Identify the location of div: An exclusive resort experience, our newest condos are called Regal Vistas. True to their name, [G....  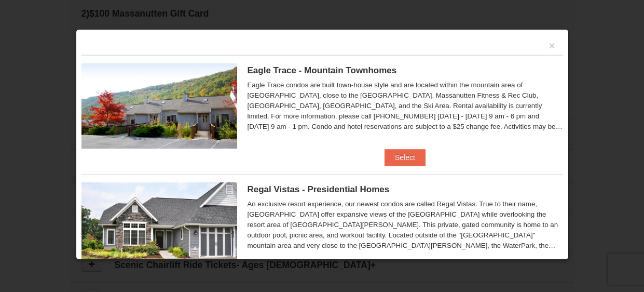
(405, 225).